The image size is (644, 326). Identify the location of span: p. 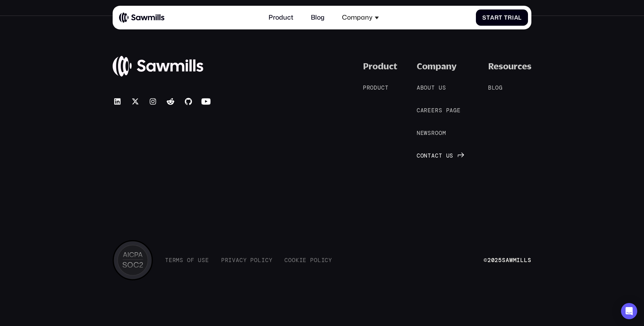
(448, 110).